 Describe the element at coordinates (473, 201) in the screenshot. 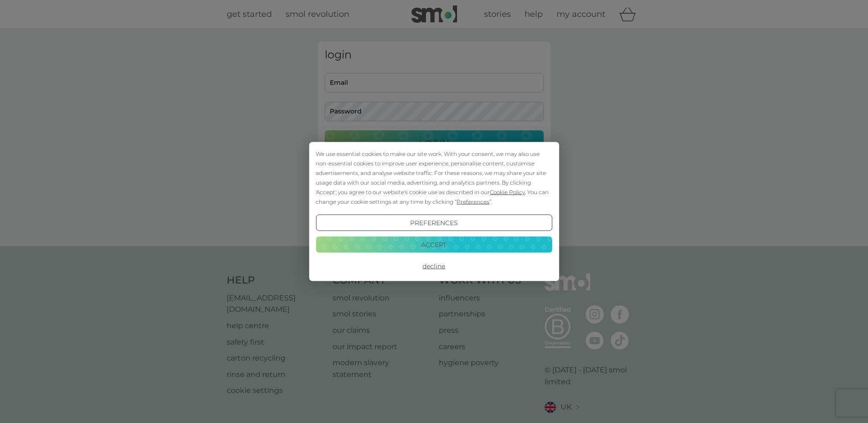

I see `span: Preferences` at that location.